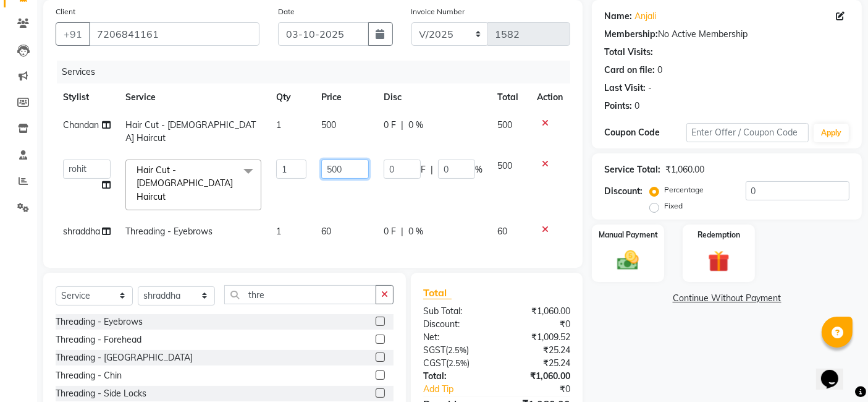  I want to click on label: Client, so click(66, 11).